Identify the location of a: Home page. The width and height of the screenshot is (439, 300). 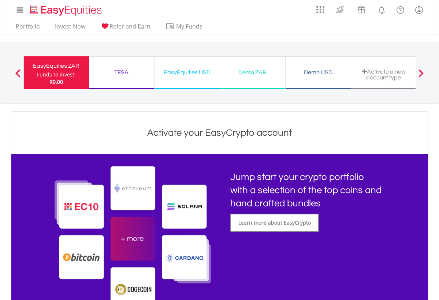
(66, 9).